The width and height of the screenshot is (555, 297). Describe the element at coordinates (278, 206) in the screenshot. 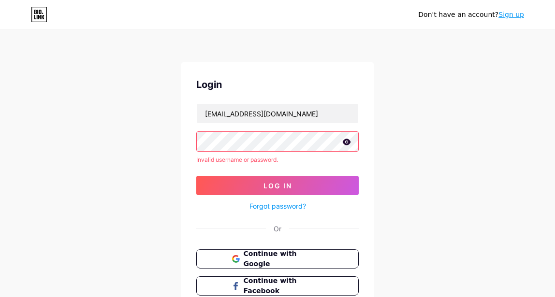

I see `a: Forgot password?` at that location.